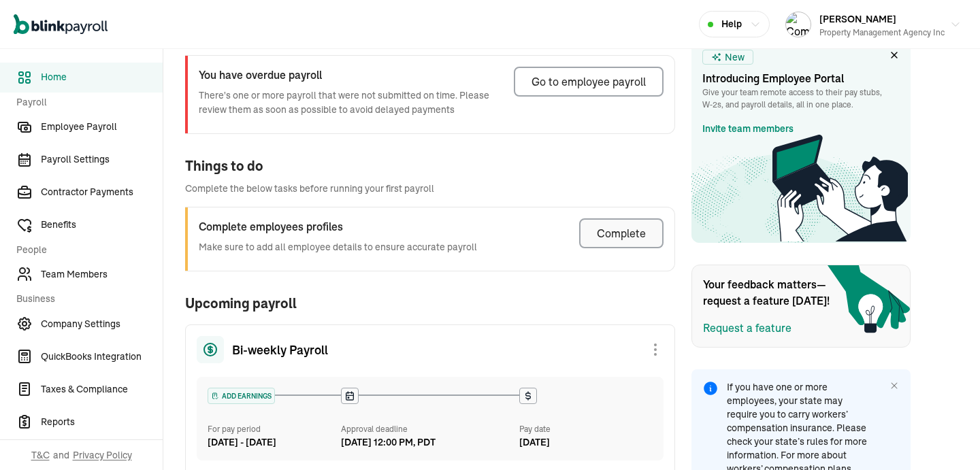  Describe the element at coordinates (85, 299) in the screenshot. I see `span: Business` at that location.